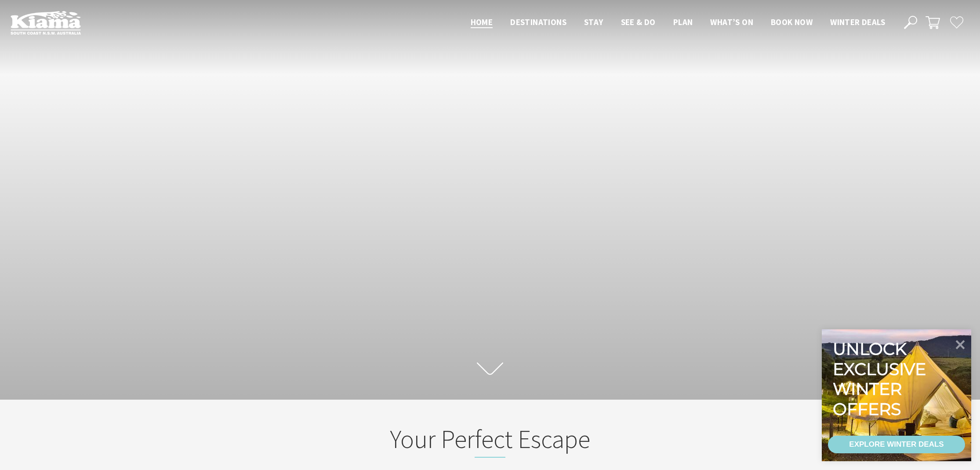 The width and height of the screenshot is (980, 470). Describe the element at coordinates (896, 445) in the screenshot. I see `div: EXPLORE WINTER DEALS` at that location.